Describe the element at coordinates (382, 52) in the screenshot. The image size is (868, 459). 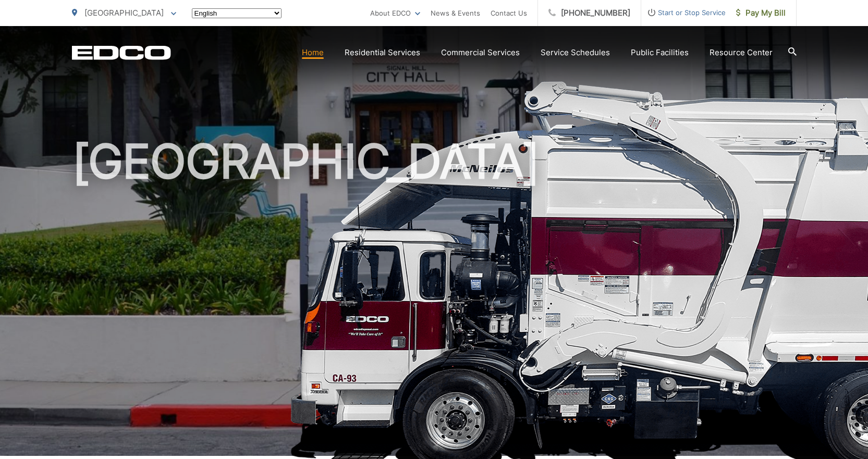
I see `a: Residential Services` at that location.